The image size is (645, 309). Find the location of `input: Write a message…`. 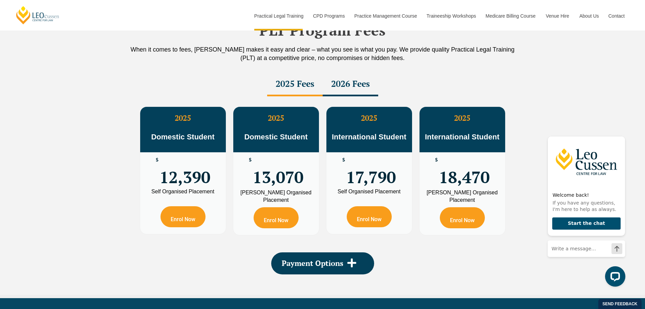

input: Write a message… is located at coordinates (44, 125).